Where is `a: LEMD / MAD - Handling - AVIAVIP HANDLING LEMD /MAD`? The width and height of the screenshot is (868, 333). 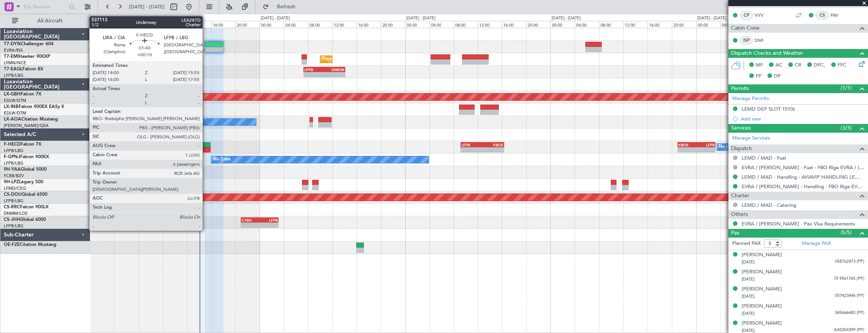
a: LEMD / MAD - Handling - AVIAVIP HANDLING LEMD /MAD is located at coordinates (803, 177).